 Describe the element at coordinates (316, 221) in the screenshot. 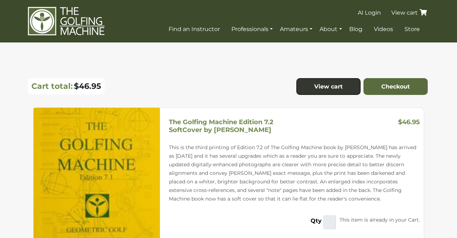

I see `label: Qty` at that location.